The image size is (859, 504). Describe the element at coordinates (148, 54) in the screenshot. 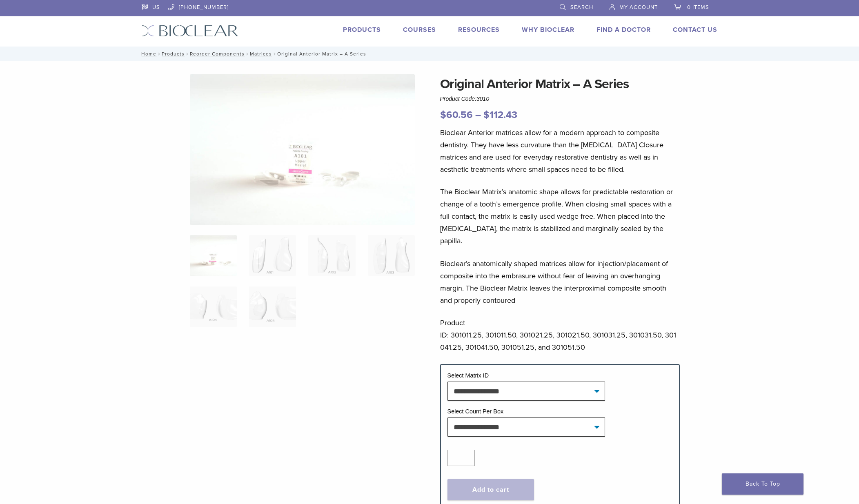

I see `a: Home` at that location.